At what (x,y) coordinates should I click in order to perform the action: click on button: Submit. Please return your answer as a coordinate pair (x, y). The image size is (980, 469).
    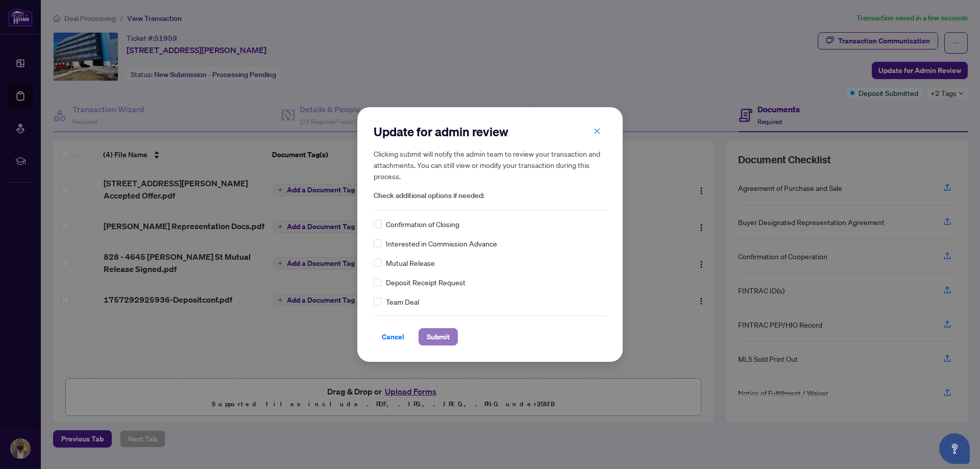
    Looking at the image, I should click on (438, 336).